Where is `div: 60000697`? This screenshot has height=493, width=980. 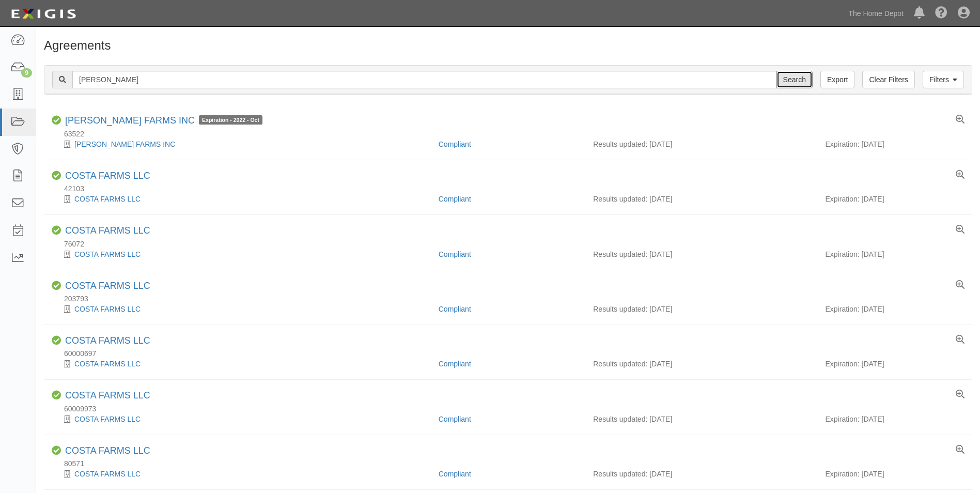 div: 60000697 is located at coordinates (512, 353).